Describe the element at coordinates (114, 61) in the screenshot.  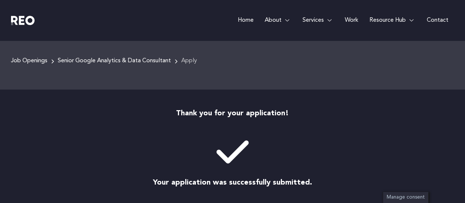
I see `a: Senior Google Analytics & Data Consultant` at that location.